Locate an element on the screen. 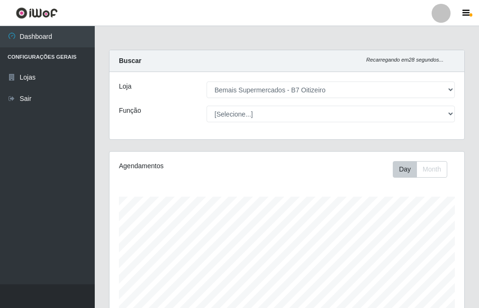  label: Loja is located at coordinates (125, 86).